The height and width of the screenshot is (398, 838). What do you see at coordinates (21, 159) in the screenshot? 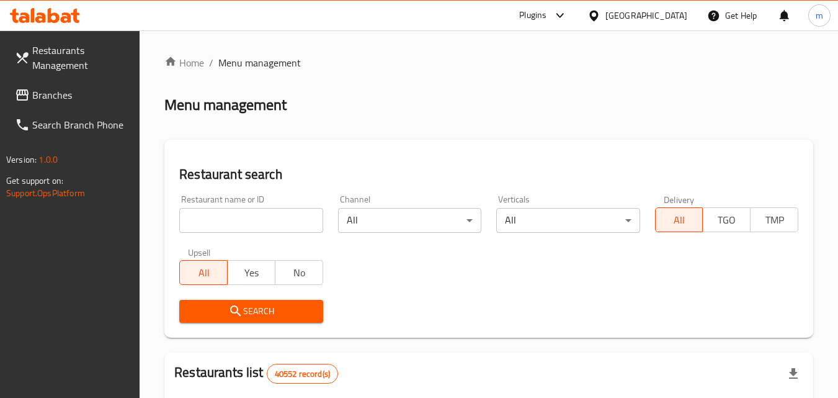
I see `span: Version:` at bounding box center [21, 159].